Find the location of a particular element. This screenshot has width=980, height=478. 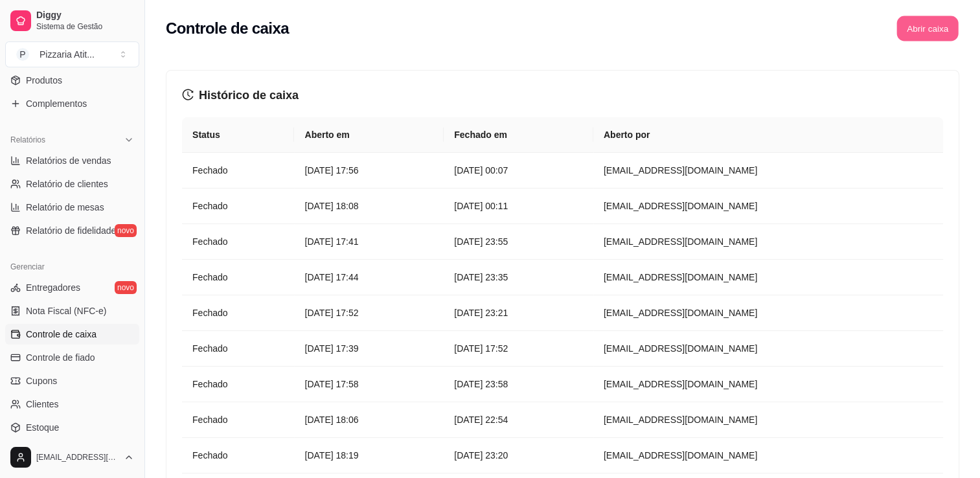

span: Nota Fiscal (NFC-e) is located at coordinates (66, 311).